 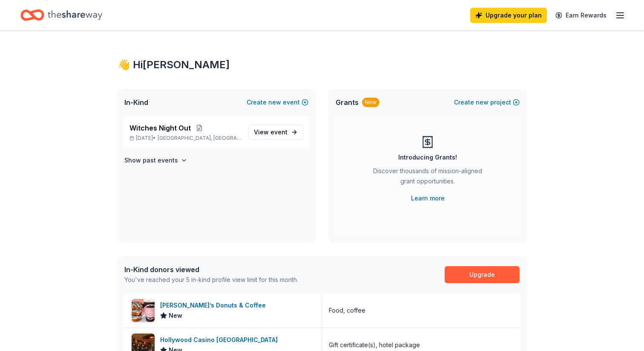 What do you see at coordinates (482, 275) in the screenshot?
I see `a: Upgrade` at bounding box center [482, 275].